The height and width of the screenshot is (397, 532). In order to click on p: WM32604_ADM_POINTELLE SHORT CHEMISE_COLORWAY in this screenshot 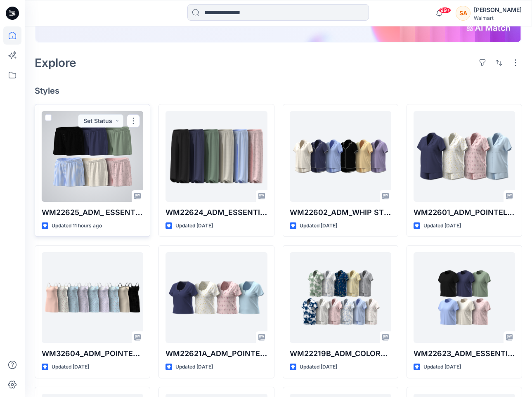, I will do `click(93, 354)`.